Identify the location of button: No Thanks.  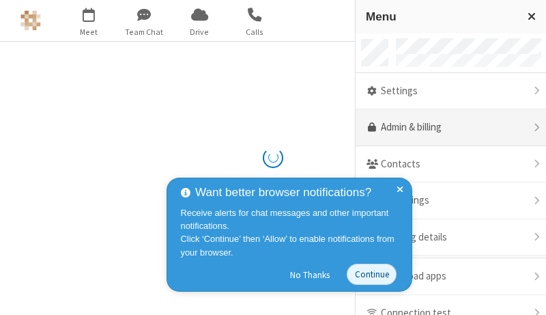
(310, 274).